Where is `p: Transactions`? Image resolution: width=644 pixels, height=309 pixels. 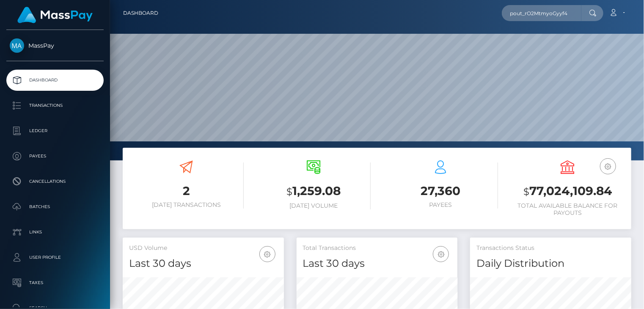
p: Transactions is located at coordinates (55, 105).